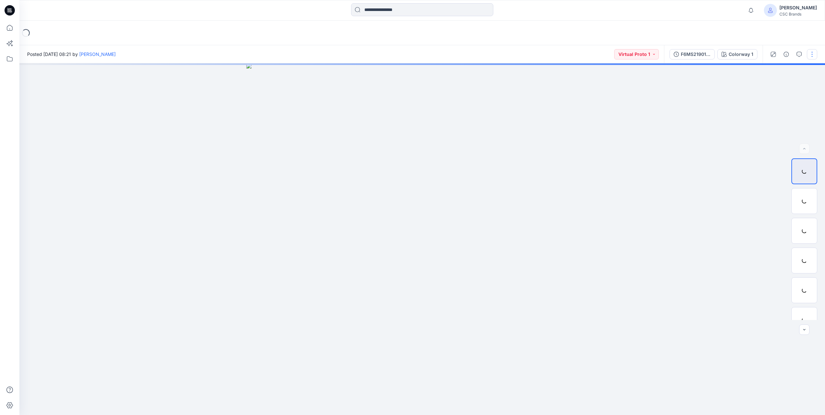 Image resolution: width=825 pixels, height=415 pixels. What do you see at coordinates (741, 54) in the screenshot?
I see `div: Colorway 1` at bounding box center [741, 54].